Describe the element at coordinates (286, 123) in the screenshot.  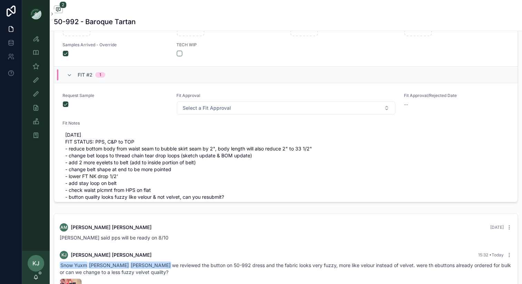
I see `span: Fit Notes` at that location.